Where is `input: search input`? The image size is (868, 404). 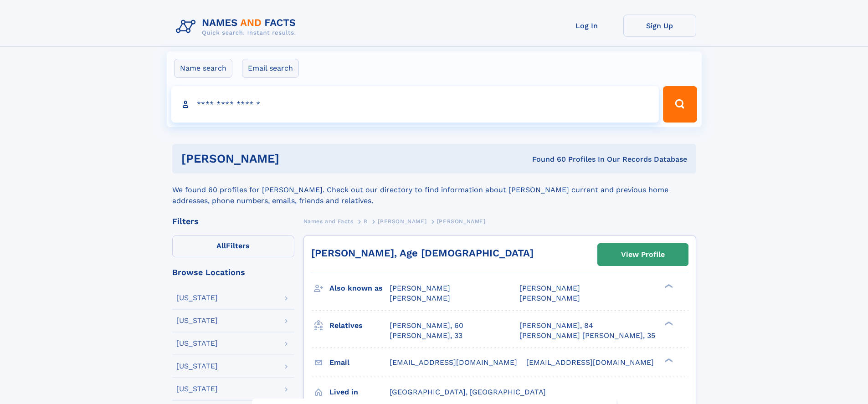 input: search input is located at coordinates (415, 105).